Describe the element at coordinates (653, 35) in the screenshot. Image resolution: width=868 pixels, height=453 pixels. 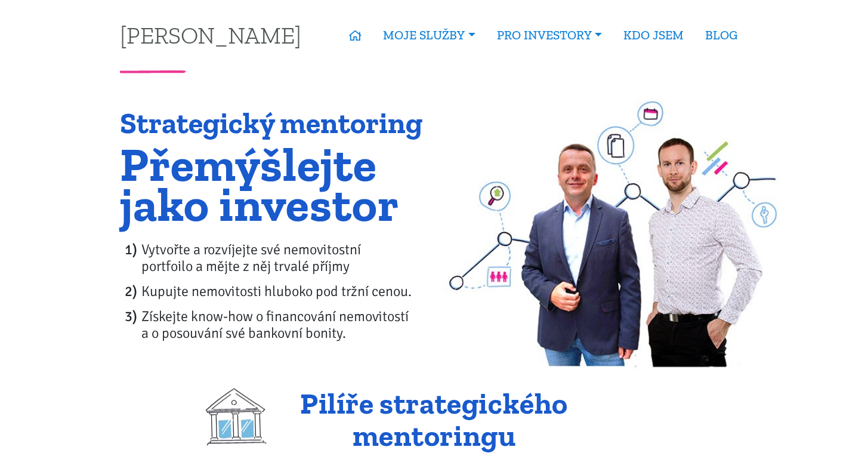
I see `a: KDO JSEM` at that location.